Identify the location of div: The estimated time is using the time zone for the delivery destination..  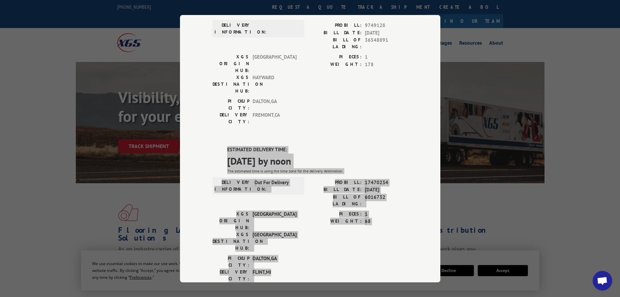
(317, 171).